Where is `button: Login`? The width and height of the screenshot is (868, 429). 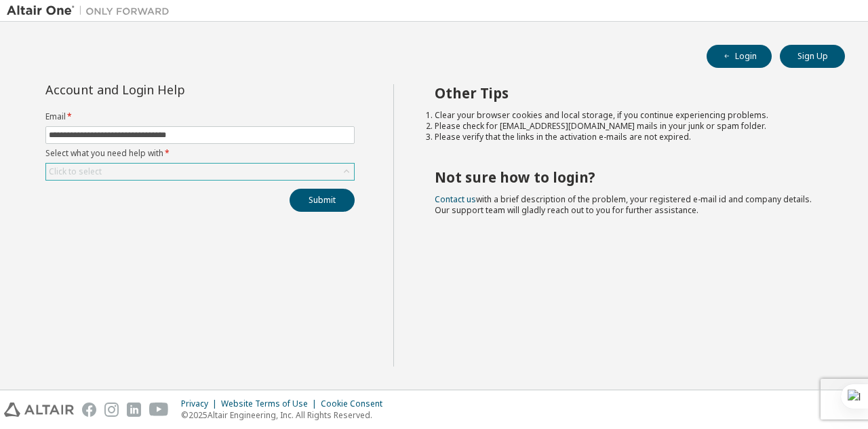 button: Login is located at coordinates (739, 56).